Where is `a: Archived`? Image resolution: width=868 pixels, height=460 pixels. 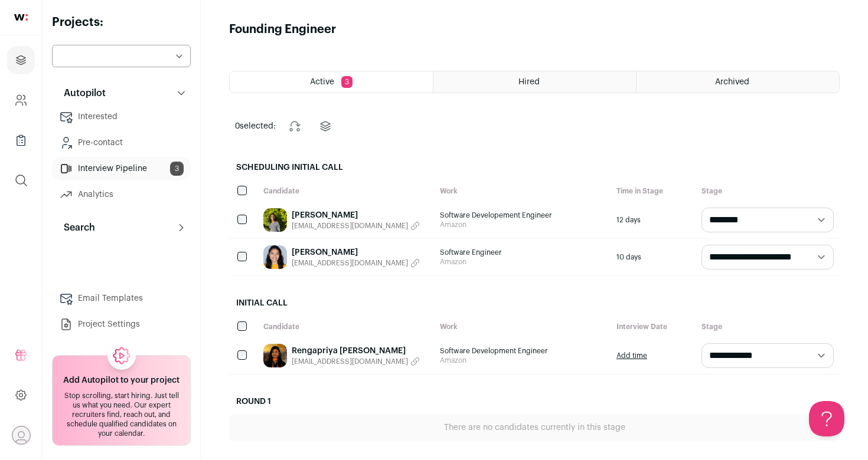
a: Archived is located at coordinates (737, 82).